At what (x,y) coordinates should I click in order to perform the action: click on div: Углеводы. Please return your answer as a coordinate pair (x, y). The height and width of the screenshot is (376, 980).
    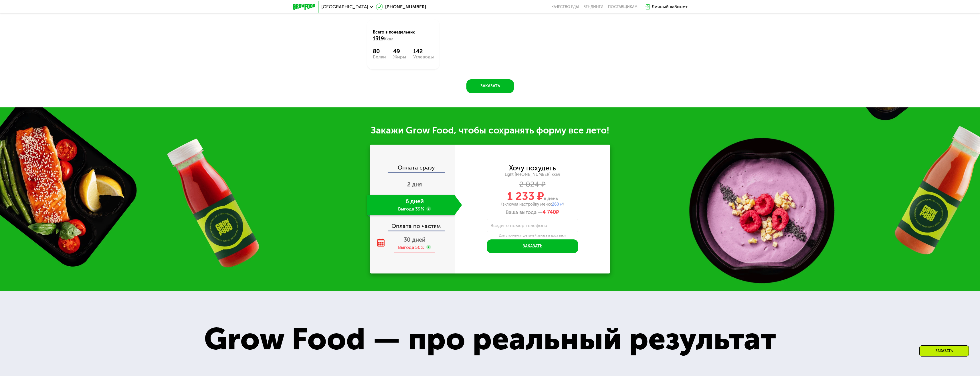
    Looking at the image, I should click on (423, 57).